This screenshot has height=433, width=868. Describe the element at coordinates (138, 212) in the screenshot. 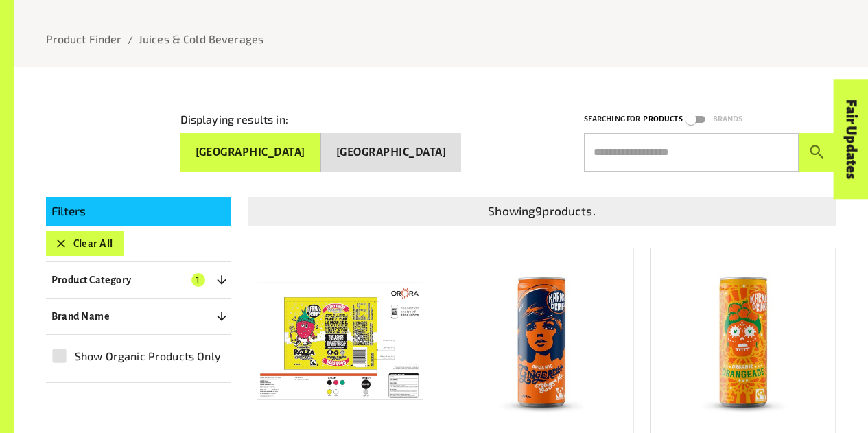

I see `p: Filters` at that location.